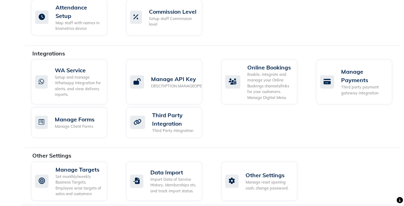 Image resolution: width=404 pixels, height=206 pixels. Describe the element at coordinates (168, 122) in the screenshot. I see `a: Third Party IntegrationThird Party Integration` at that location.